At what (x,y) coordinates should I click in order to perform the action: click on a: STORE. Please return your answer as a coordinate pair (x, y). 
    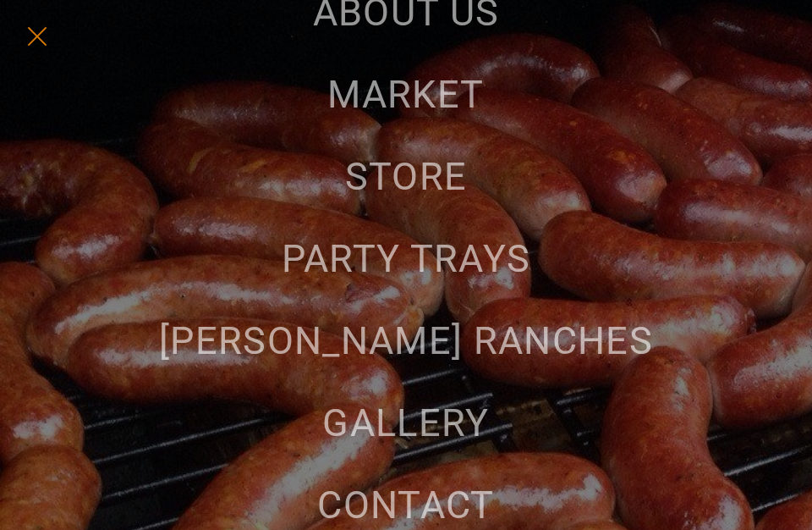
    Looking at the image, I should click on (406, 176).